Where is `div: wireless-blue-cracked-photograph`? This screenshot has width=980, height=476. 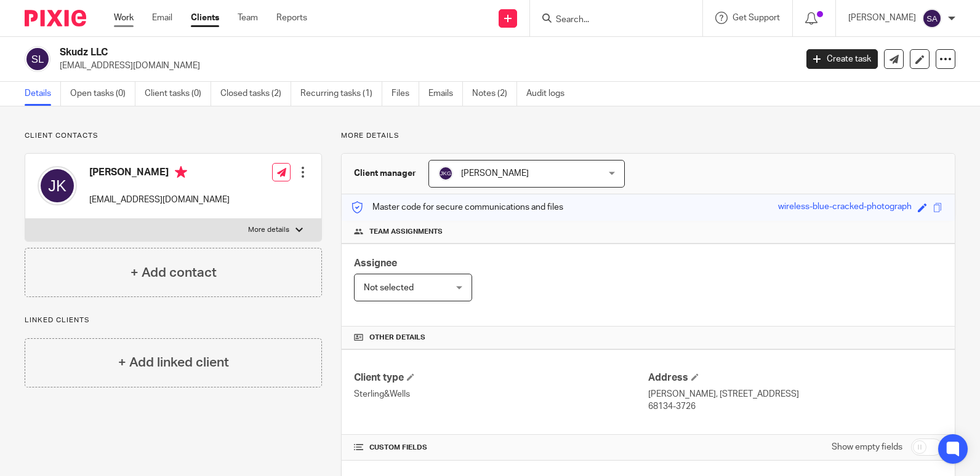
div: wireless-blue-cracked-photograph is located at coordinates (844, 208).